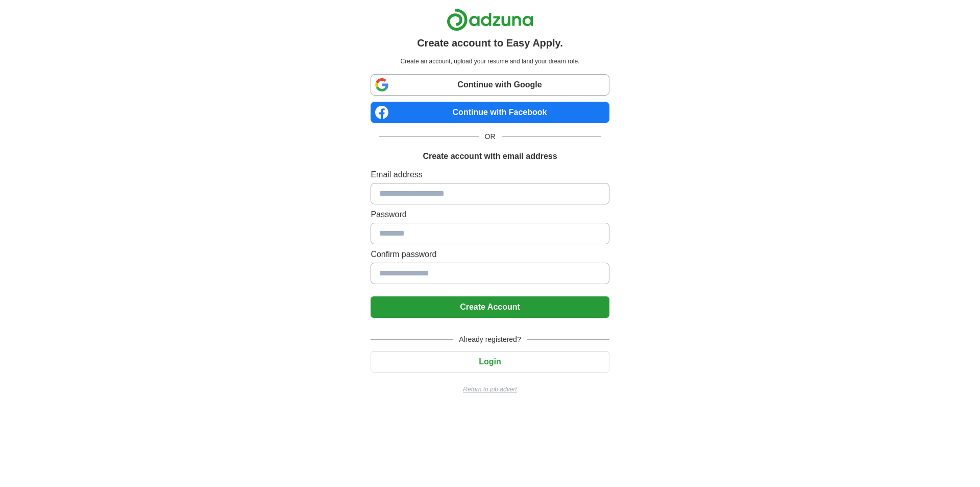 The width and height of the screenshot is (980, 487). I want to click on p: Return to job advert, so click(490, 389).